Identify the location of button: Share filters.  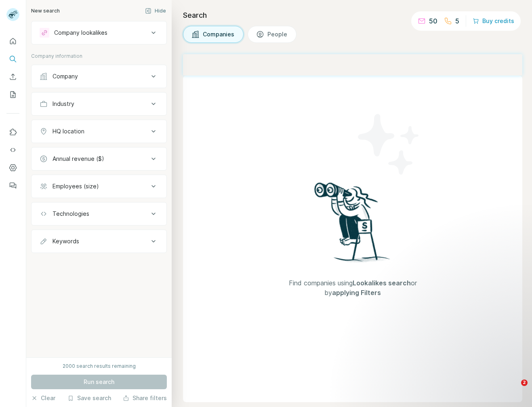
(145, 398).